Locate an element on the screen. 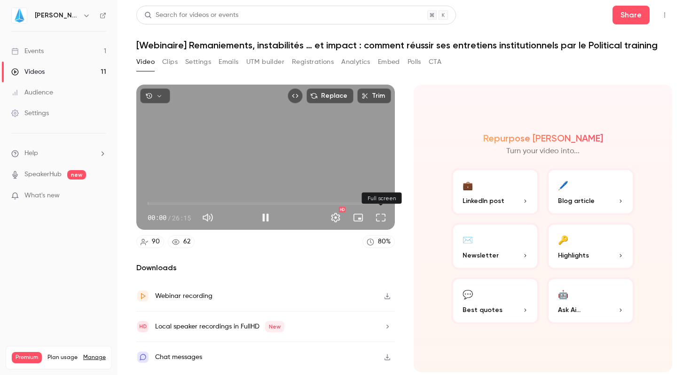 The height and width of the screenshot is (375, 691). span: Best quotes is located at coordinates (482, 310).